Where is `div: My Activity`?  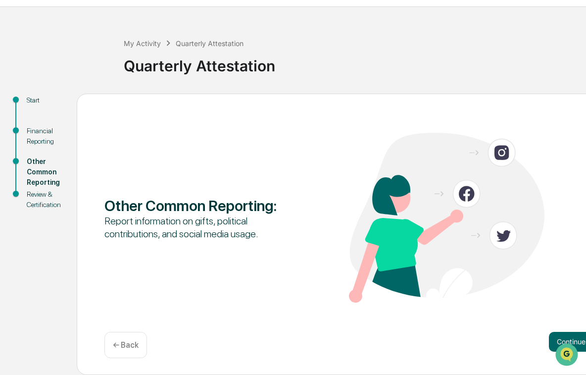
div: My Activity is located at coordinates (142, 43).